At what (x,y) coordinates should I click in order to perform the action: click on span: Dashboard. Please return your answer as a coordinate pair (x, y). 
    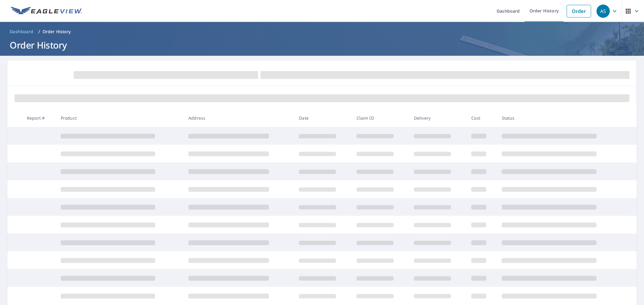
    Looking at the image, I should click on (21, 32).